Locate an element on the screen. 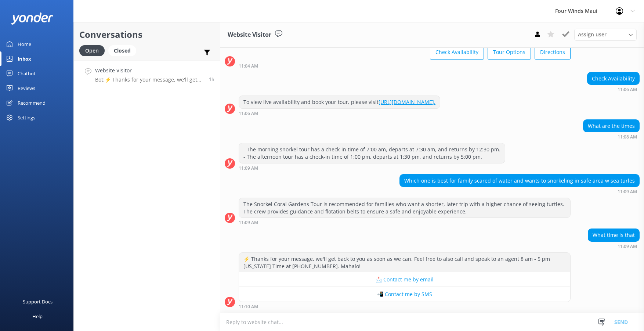 The width and height of the screenshot is (644, 331). div: - The morning snorkel tour has a check-in time of 7:00 am, departs at 7:30 am, and returns by 12:... is located at coordinates (372, 152).